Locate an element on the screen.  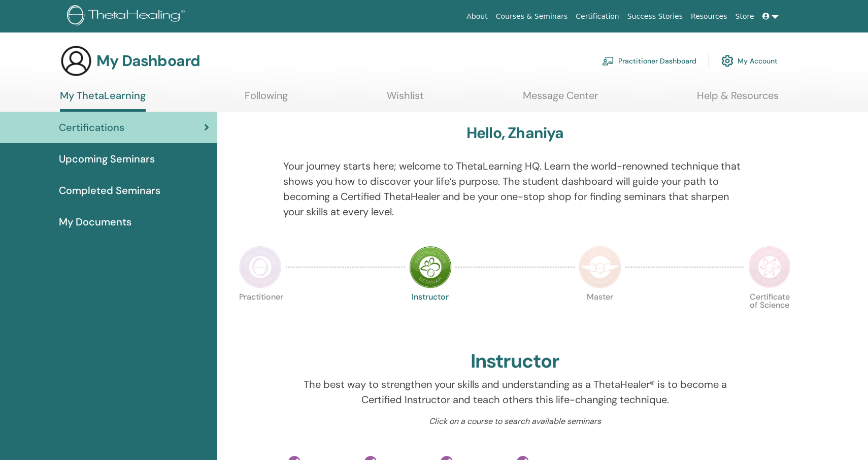
span: Certifications is located at coordinates (91, 127).